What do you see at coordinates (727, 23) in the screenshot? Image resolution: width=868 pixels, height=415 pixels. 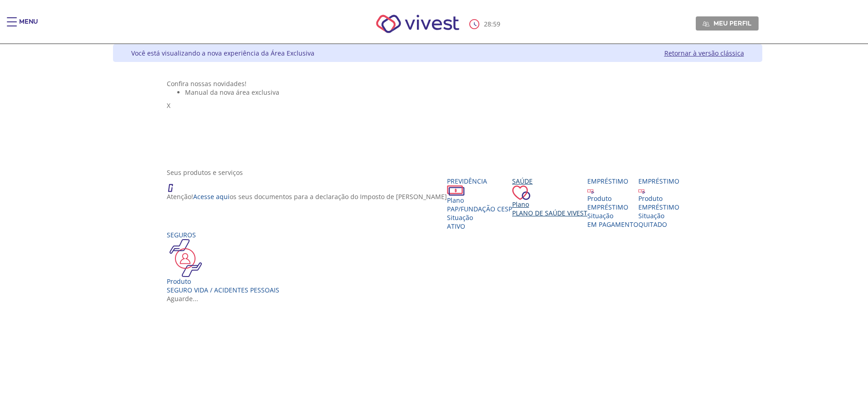 I see `a: Meu perfil` at bounding box center [727, 23].